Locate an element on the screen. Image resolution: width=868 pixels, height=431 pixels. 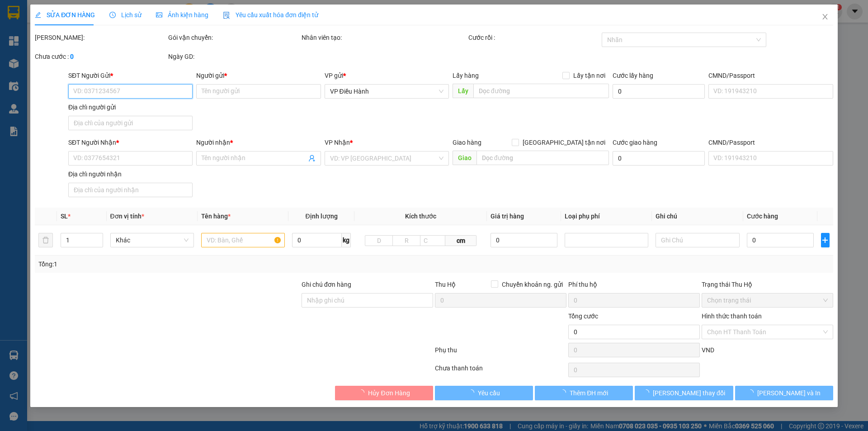
span: Giao hàng is located at coordinates (466, 142).